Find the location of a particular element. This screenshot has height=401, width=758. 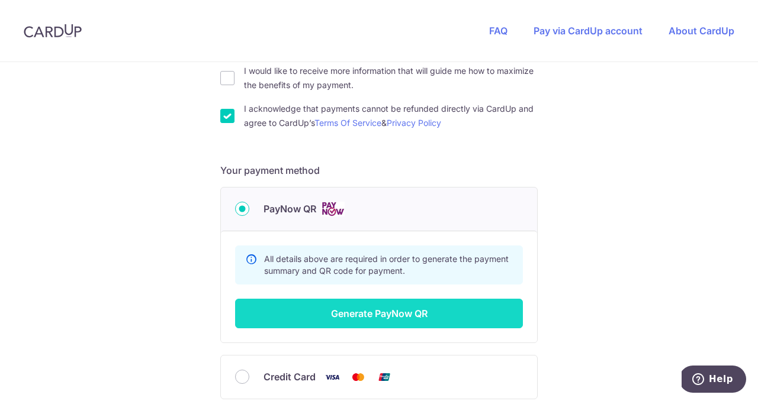

div: Credit Card Visa Mastercard Union Pay is located at coordinates (379, 377).